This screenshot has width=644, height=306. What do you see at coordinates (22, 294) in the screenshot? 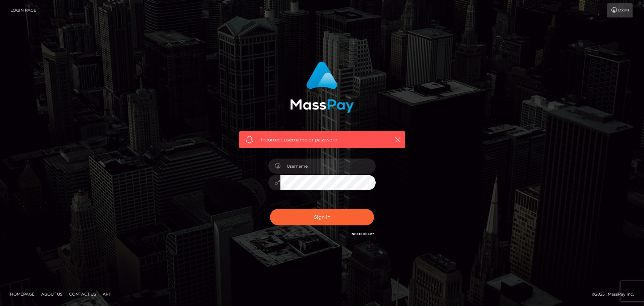
I see `a: Homepage` at bounding box center [22, 294].